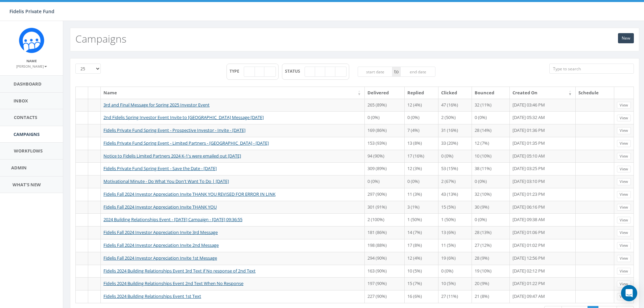  I want to click on td: 47 (16%), so click(455, 105).